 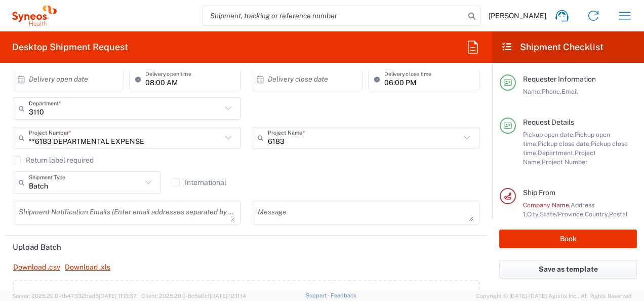 I want to click on span: Pickup open date,, so click(x=549, y=134).